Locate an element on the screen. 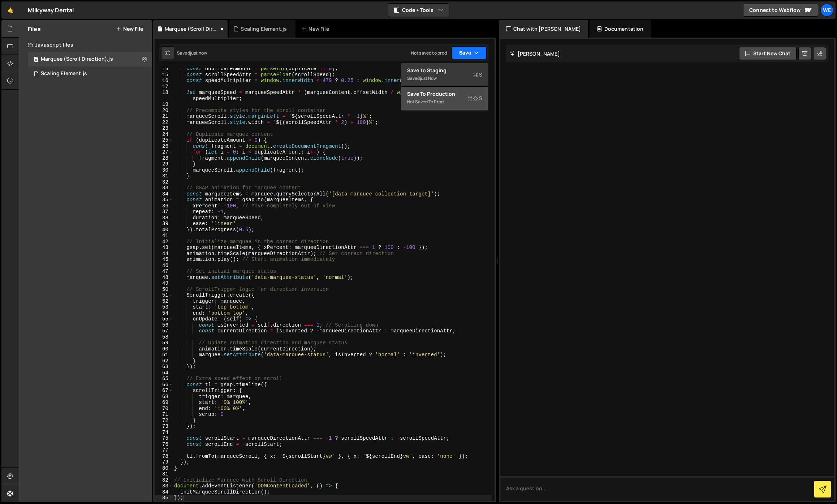  div: 42 is located at coordinates (163, 242).